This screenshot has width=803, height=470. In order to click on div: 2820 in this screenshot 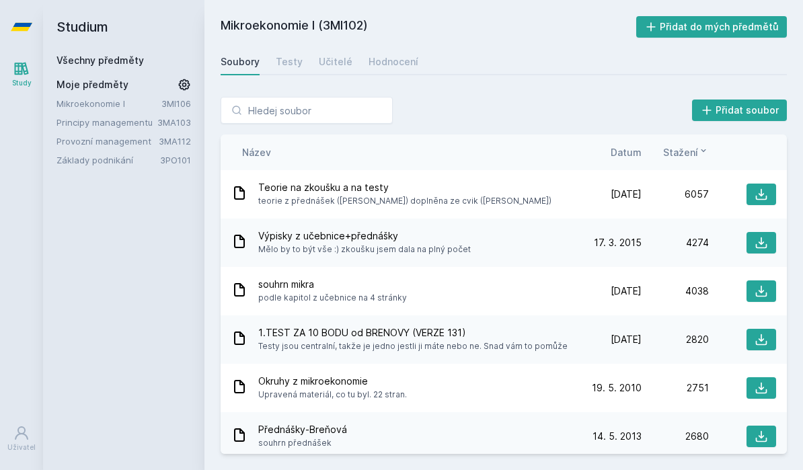, I will do `click(675, 340)`.